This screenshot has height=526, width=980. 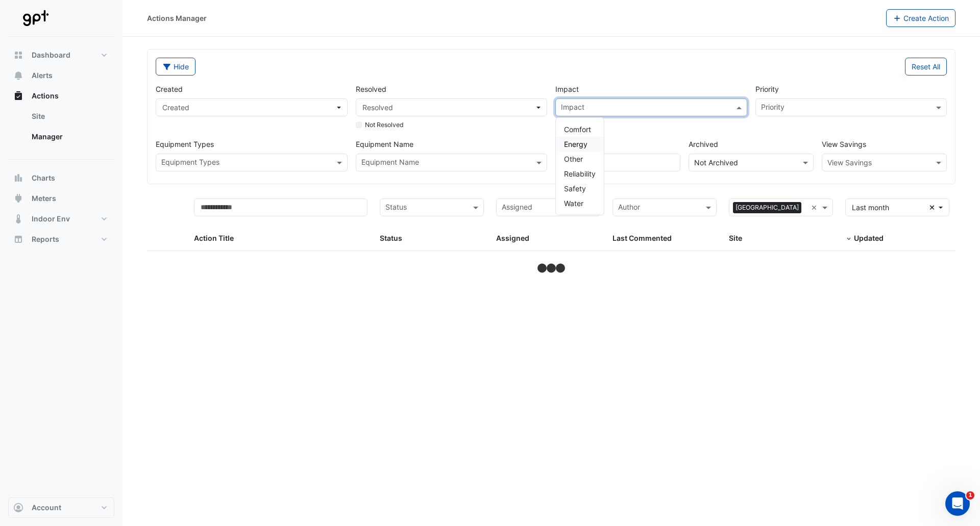 What do you see at coordinates (815, 208) in the screenshot?
I see `span: Clear` at bounding box center [815, 208].